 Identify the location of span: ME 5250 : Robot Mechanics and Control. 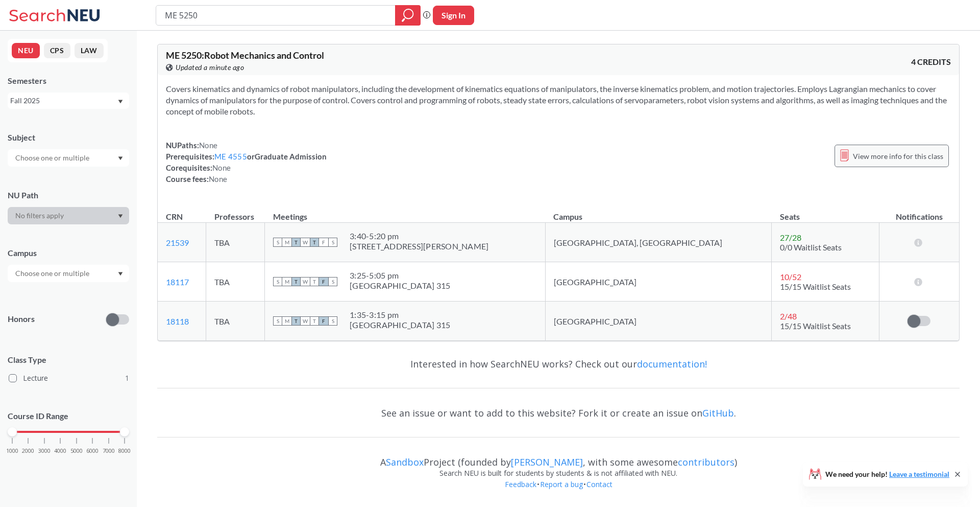
(245, 56).